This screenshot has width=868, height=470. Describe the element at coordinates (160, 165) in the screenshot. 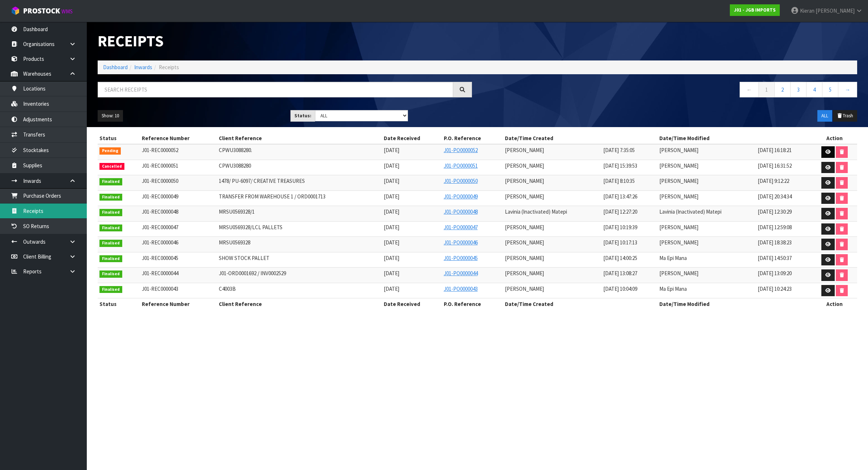

I see `span: J01-REC0000051` at that location.